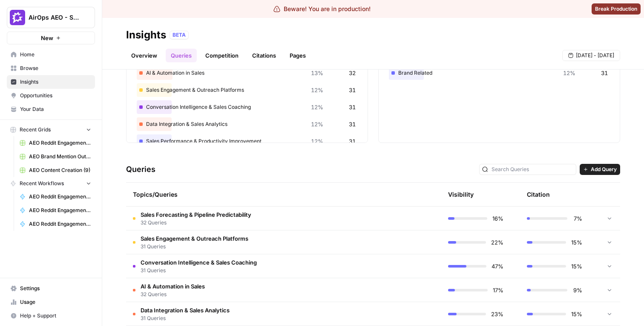  Describe the element at coordinates (600, 169) in the screenshot. I see `button: Add Query` at that location.